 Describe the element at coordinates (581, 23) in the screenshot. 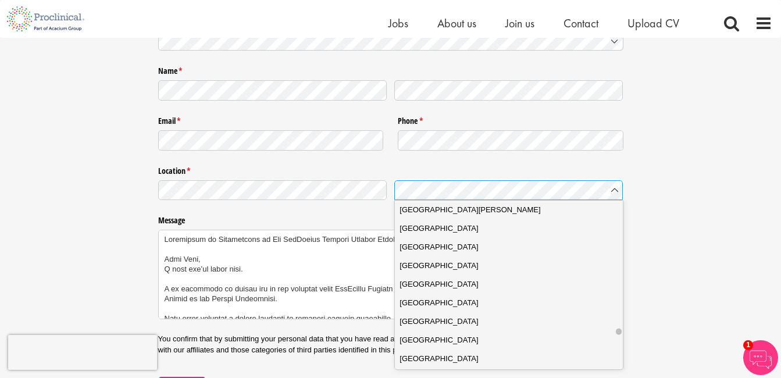

I see `a: Contact` at that location.